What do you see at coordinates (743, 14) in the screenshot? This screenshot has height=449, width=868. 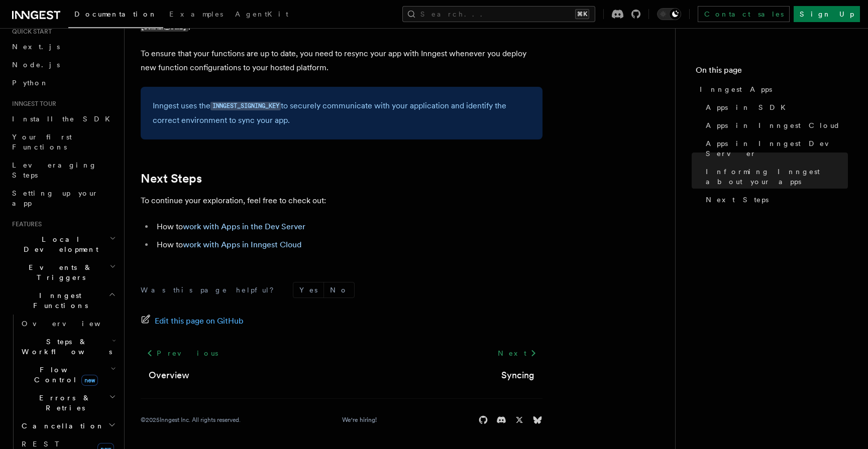 I see `a: Contact sales` at bounding box center [743, 14].